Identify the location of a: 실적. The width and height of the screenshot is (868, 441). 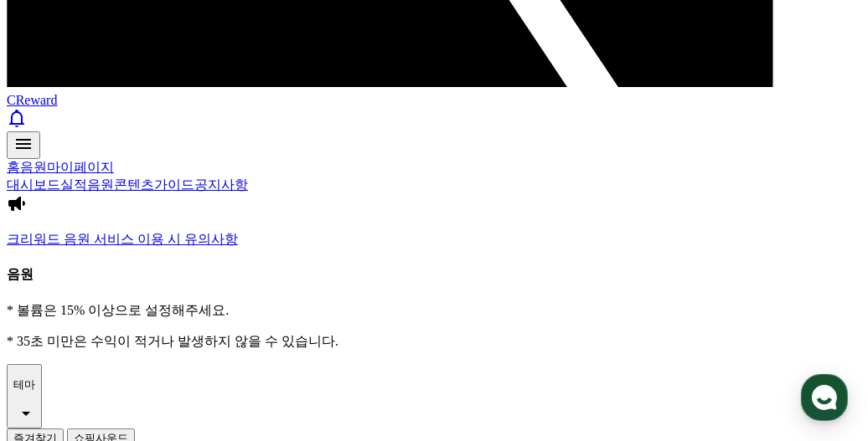
(73, 184).